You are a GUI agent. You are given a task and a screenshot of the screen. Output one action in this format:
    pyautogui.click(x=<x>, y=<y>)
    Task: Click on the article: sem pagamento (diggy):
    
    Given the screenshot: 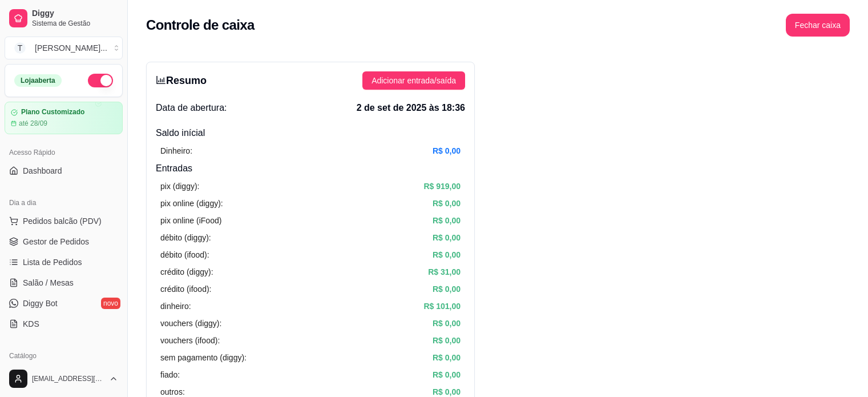 What is the action you would take?
    pyautogui.click(x=203, y=357)
    